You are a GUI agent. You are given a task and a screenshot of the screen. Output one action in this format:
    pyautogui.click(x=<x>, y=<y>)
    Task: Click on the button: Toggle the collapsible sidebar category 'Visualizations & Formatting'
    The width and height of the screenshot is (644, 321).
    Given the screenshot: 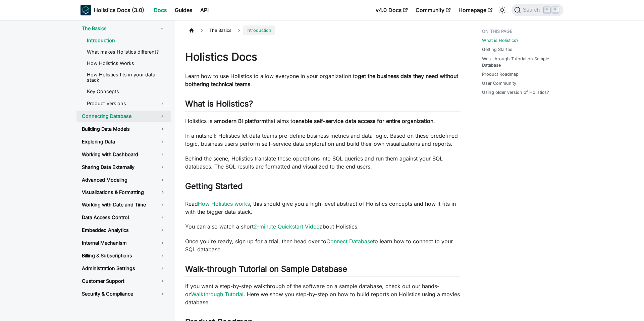 What is the action you would take?
    pyautogui.click(x=163, y=192)
    